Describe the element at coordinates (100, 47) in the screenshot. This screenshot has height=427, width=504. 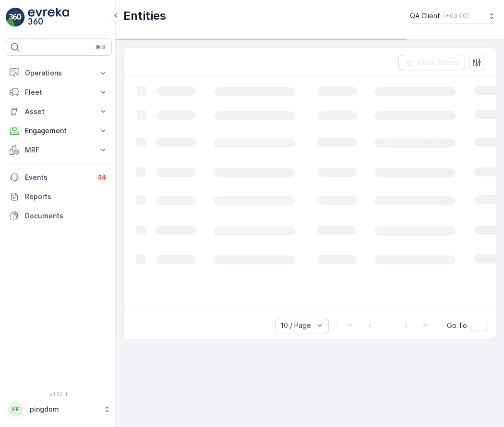
I see `p: ⌘B` at that location.